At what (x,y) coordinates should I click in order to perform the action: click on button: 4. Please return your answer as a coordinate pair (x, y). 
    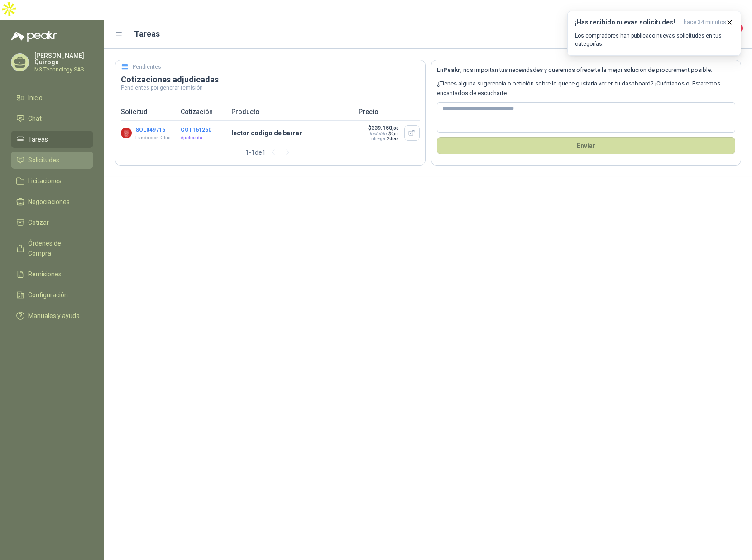
    Looking at the image, I should click on (733, 34).